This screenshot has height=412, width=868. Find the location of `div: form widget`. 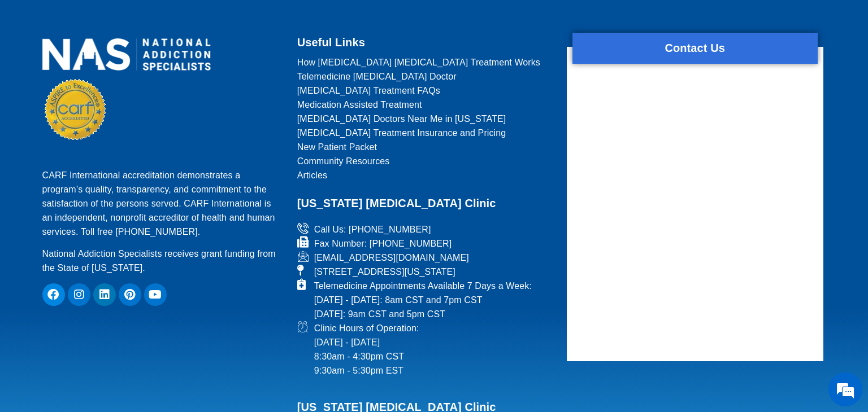

div: form widget is located at coordinates (695, 204).